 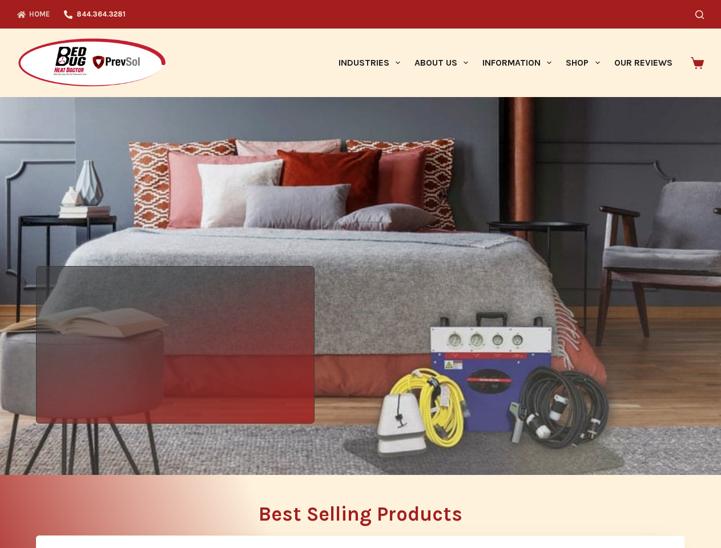 I want to click on a: Prevsol/Bed Bug Heat Doctor, so click(x=92, y=63).